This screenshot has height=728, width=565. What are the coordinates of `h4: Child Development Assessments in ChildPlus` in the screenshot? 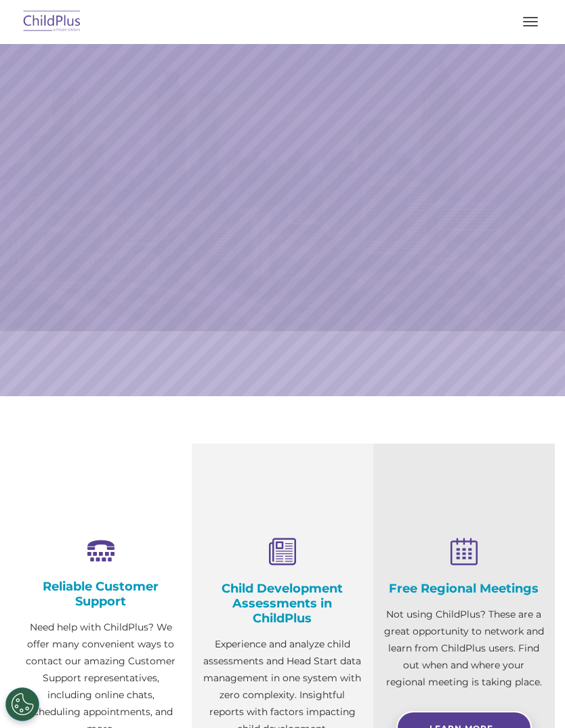 It's located at (283, 603).